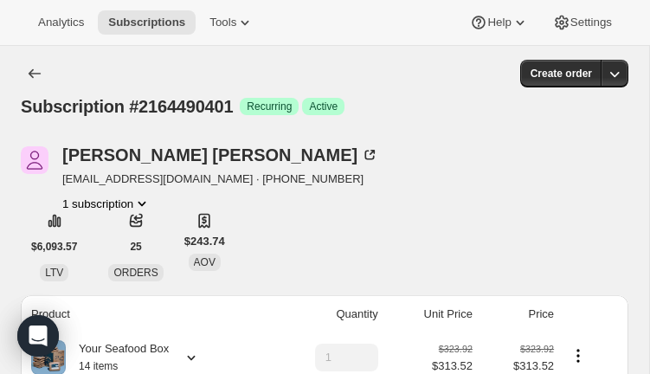 This screenshot has height=374, width=650. I want to click on button: $6,093.57, so click(54, 247).